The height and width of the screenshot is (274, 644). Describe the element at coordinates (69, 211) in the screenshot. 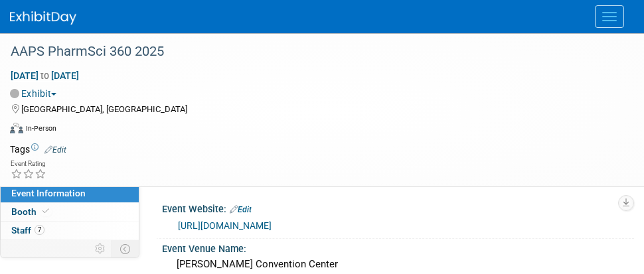

I see `a: Booth` at that location.